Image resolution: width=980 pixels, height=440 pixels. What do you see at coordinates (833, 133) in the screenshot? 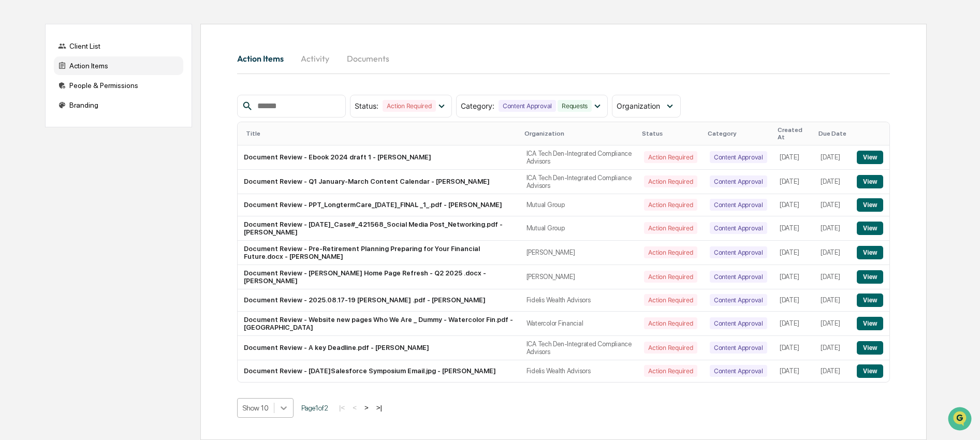
I see `div: Due Date` at bounding box center [833, 133].